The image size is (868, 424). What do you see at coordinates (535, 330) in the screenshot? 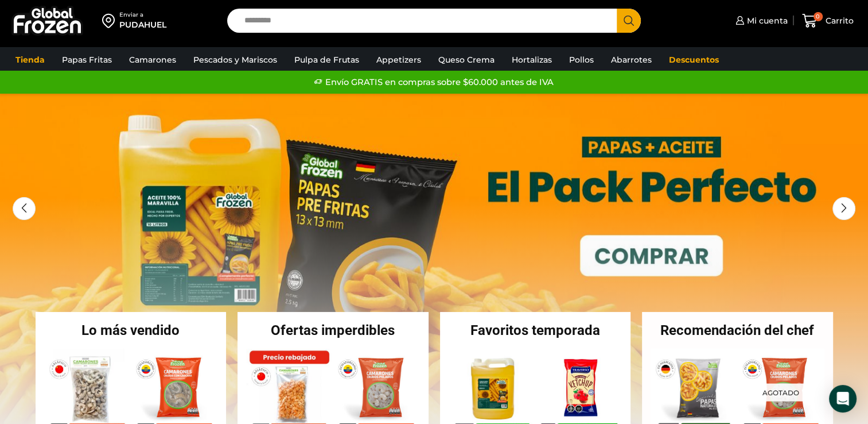
I see `h2: Favoritos temporada` at bounding box center [535, 330].